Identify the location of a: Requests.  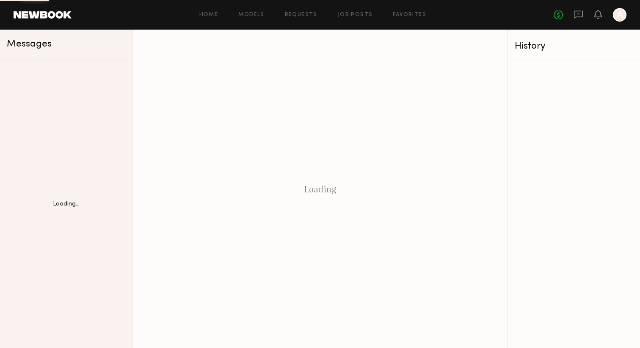
(301, 15).